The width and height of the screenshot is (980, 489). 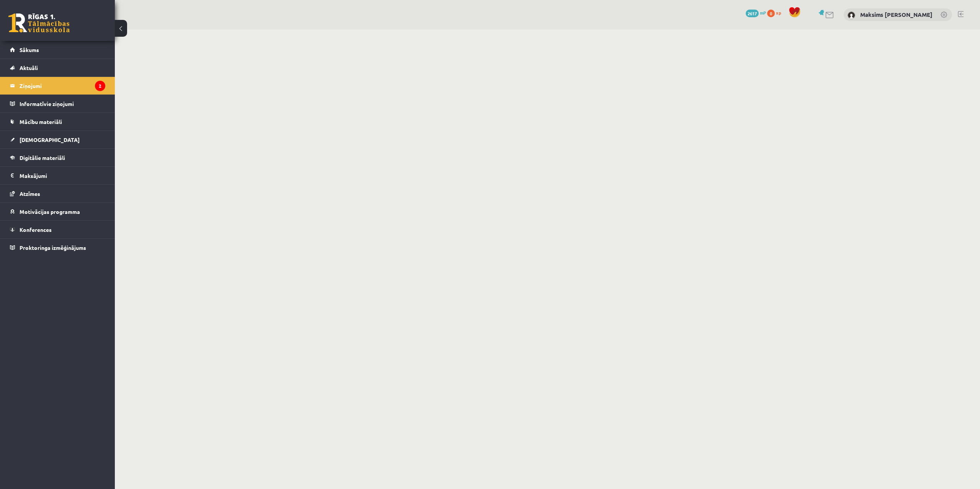 What do you see at coordinates (50, 212) in the screenshot?
I see `span: Motivācijas programma` at bounding box center [50, 212].